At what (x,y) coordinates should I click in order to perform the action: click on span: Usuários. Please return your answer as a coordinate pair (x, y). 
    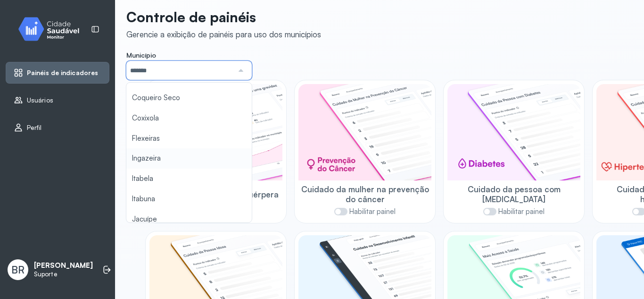
    Looking at the image, I should click on (40, 100).